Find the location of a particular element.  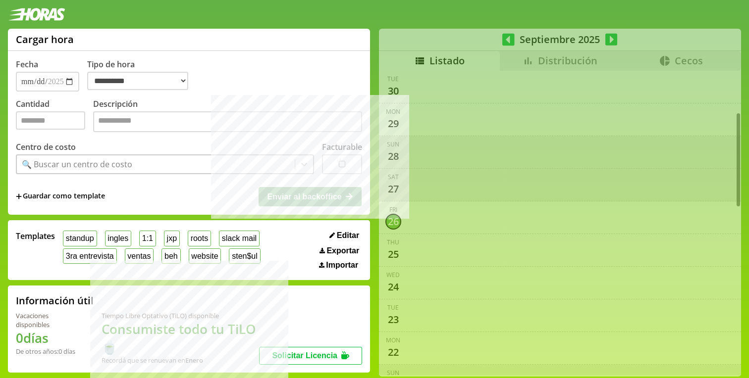

label: Centro de costo is located at coordinates (46, 147).